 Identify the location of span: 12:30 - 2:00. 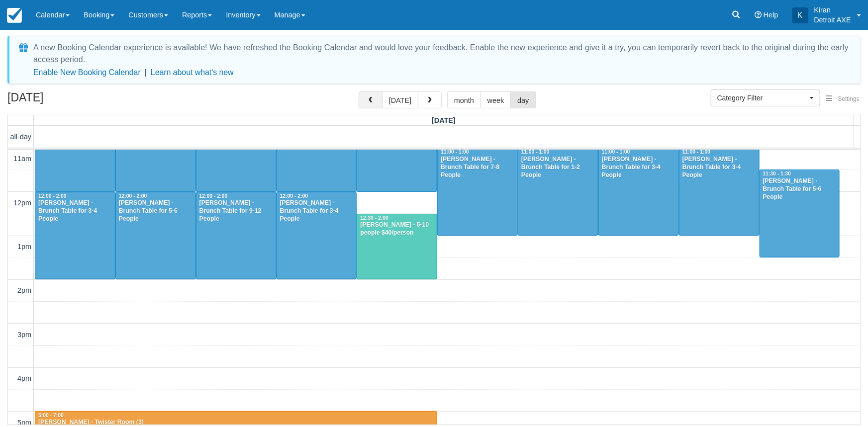
(374, 218).